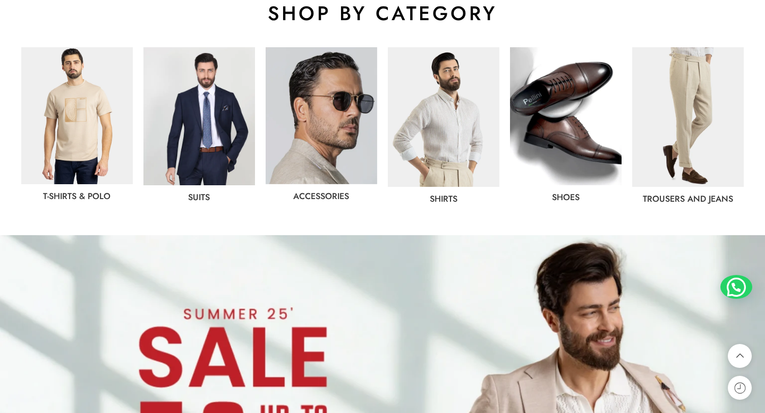 The image size is (765, 413). Describe the element at coordinates (444, 199) in the screenshot. I see `a: Shirts` at that location.